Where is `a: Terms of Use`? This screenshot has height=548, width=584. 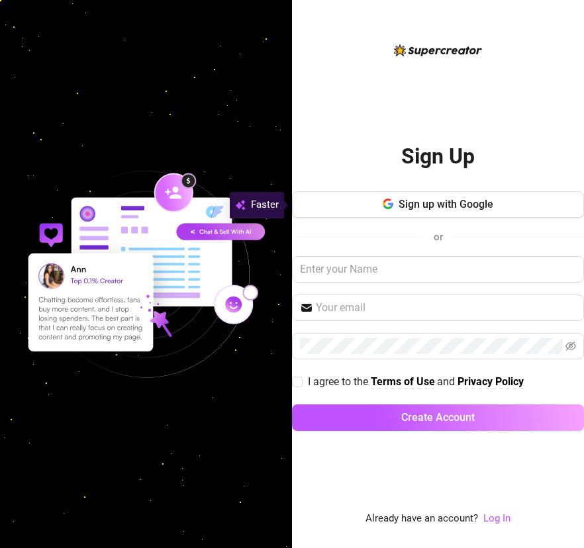
a: Terms of Use is located at coordinates (403, 382).